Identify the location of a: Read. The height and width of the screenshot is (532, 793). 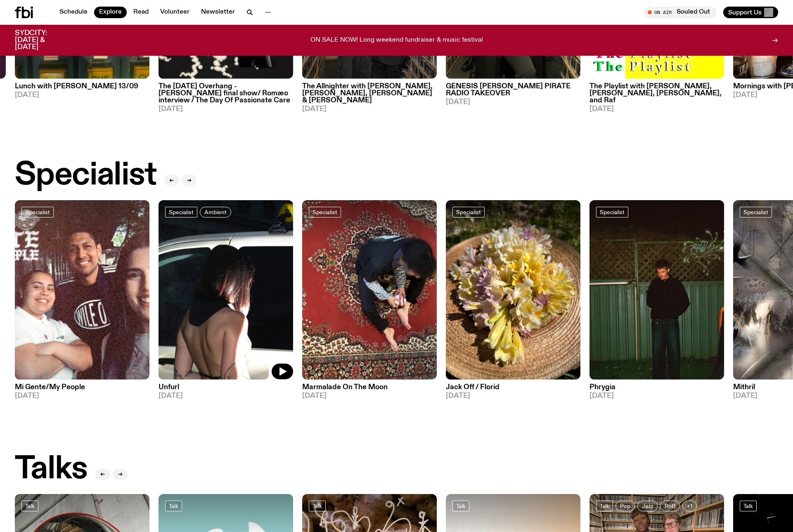
(141, 12).